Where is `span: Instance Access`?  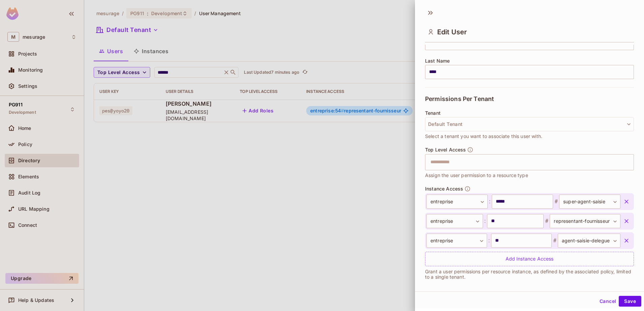 span: Instance Access is located at coordinates (444, 189).